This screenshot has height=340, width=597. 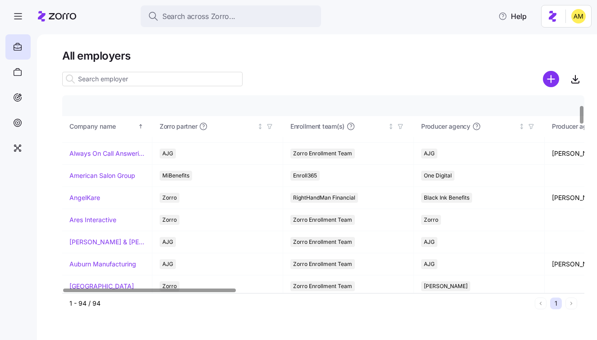 What do you see at coordinates (579, 16) in the screenshot?
I see `img: dfaaf2f2725e97d5ef9e82b99e83f4d7` at bounding box center [579, 16].